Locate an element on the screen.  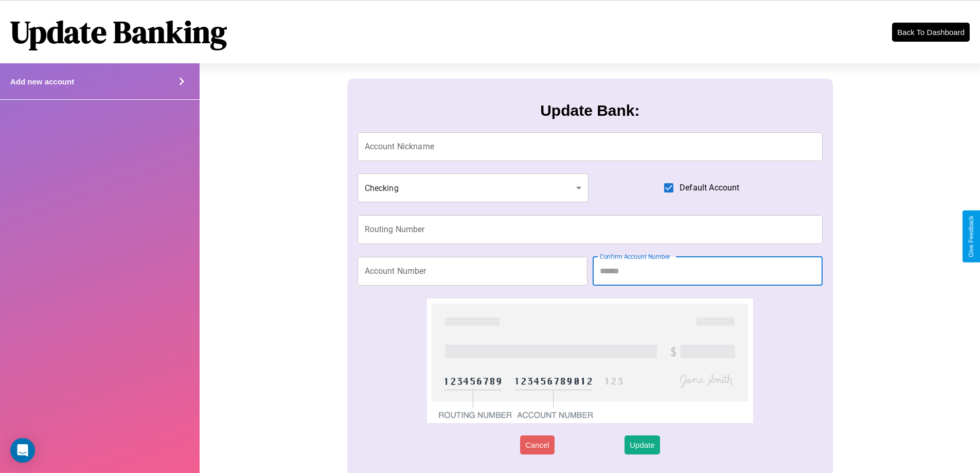
button: Back To Dashboard is located at coordinates (931, 32).